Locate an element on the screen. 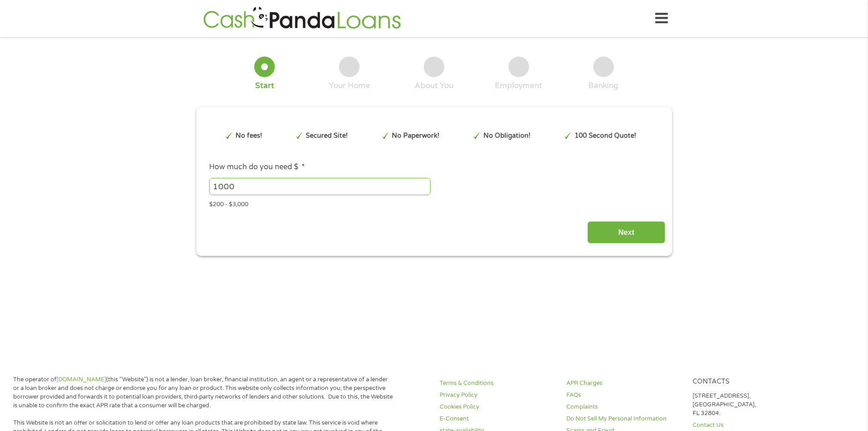 Image resolution: width=868 pixels, height=431 pixels. p: No Obligation! is located at coordinates (506, 136).